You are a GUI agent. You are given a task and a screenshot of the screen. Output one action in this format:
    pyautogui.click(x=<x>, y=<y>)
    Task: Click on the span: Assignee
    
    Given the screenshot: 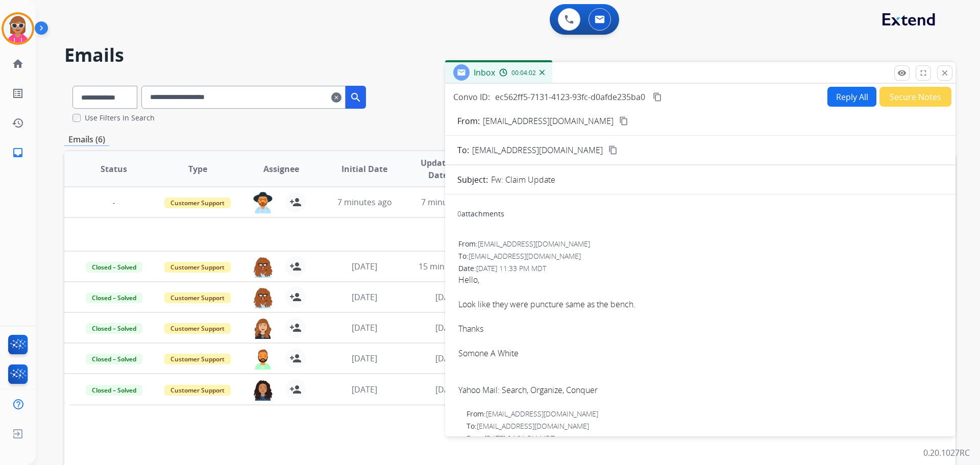 What is the action you would take?
    pyautogui.click(x=281, y=169)
    